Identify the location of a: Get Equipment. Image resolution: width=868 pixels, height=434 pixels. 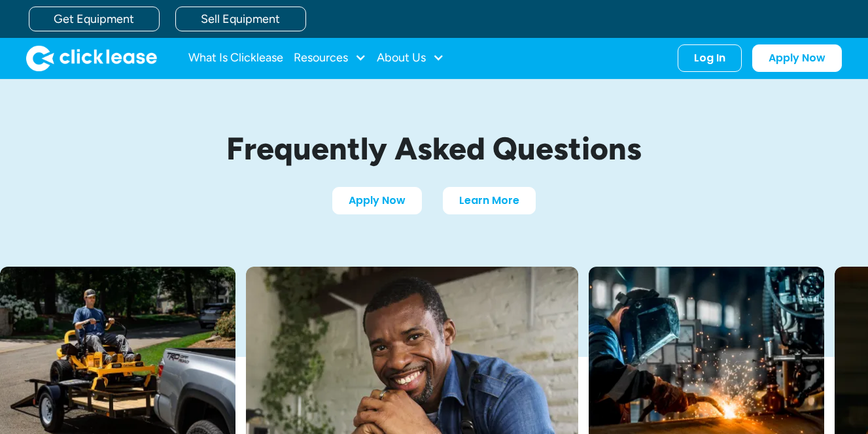
(94, 19).